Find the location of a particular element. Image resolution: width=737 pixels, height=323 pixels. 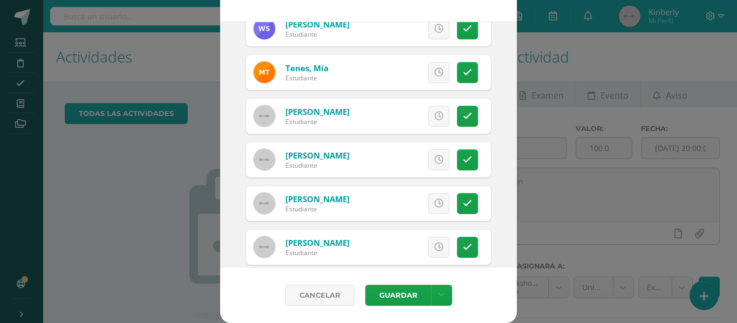

a: Tenes, Mía is located at coordinates (307, 68).